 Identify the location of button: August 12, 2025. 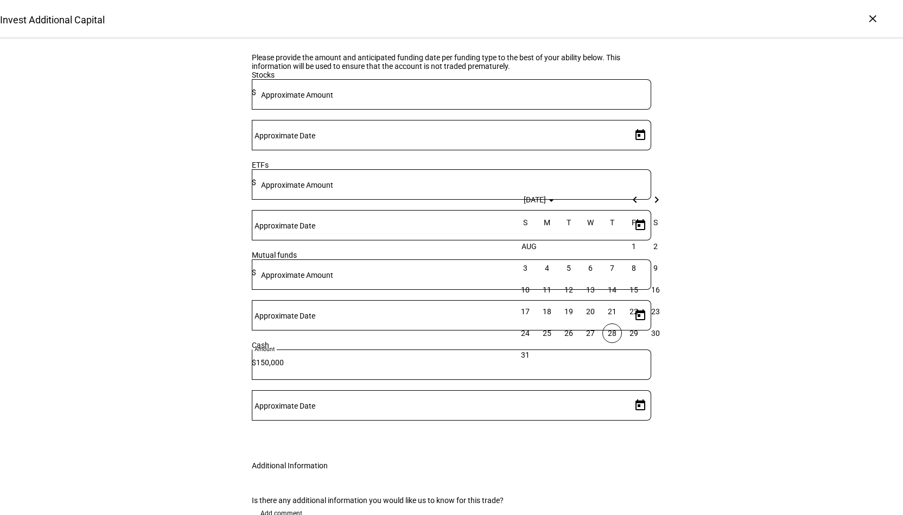
(569, 290).